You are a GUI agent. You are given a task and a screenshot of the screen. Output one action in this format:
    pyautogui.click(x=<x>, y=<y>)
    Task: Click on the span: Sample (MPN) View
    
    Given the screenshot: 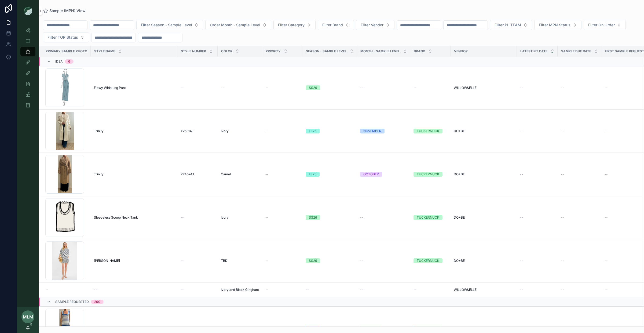 What is the action you would take?
    pyautogui.click(x=68, y=11)
    